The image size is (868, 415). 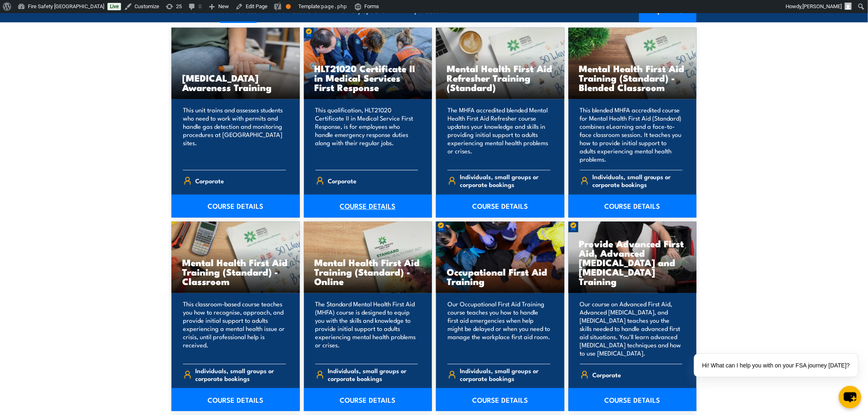 What do you see at coordinates (850, 397) in the screenshot?
I see `button: chat-button` at bounding box center [850, 397].